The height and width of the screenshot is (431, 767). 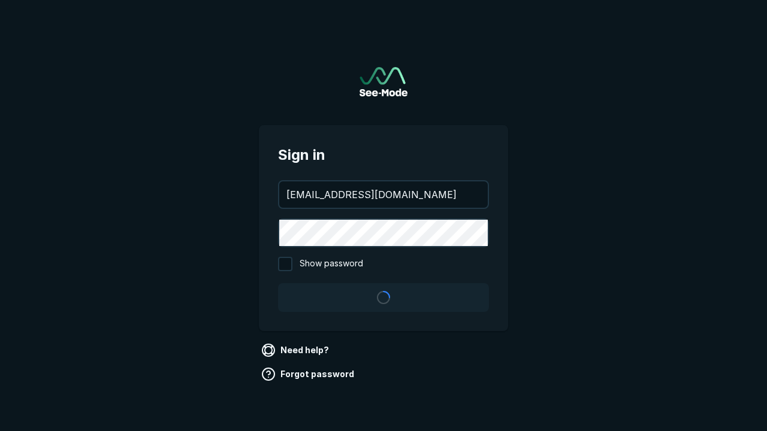 What do you see at coordinates (384, 81) in the screenshot?
I see `img: See-Mode Logo` at bounding box center [384, 81].